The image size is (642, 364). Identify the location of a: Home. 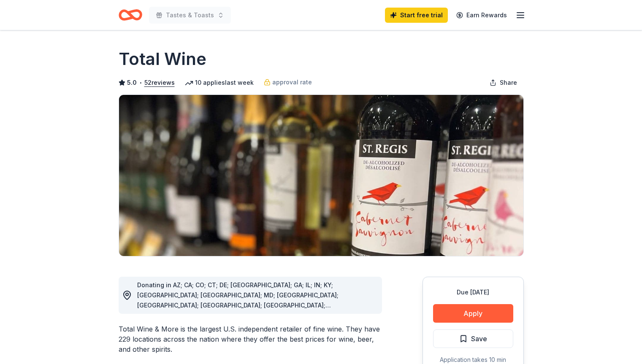
(130, 15).